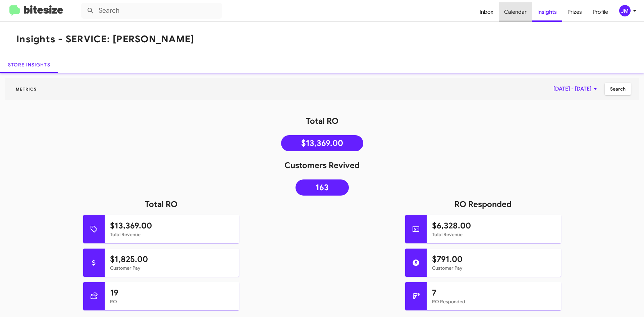 This screenshot has height=317, width=644. I want to click on span: Insights, so click(547, 12).